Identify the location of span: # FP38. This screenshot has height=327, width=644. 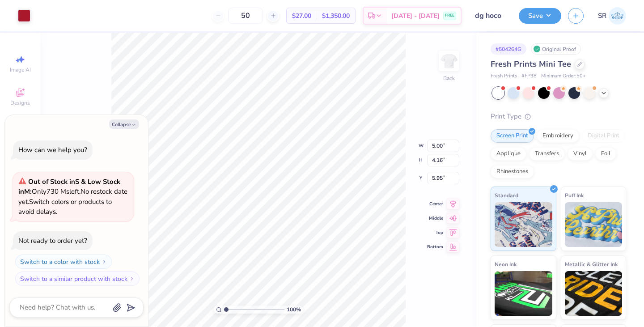
(529, 76).